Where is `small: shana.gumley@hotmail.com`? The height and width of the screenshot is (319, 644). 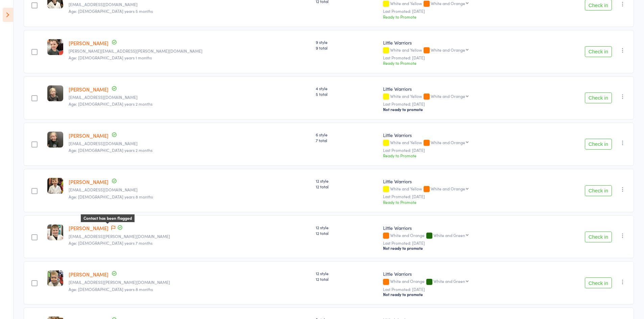
small: shana.gumley@hotmail.com is located at coordinates (189, 51).